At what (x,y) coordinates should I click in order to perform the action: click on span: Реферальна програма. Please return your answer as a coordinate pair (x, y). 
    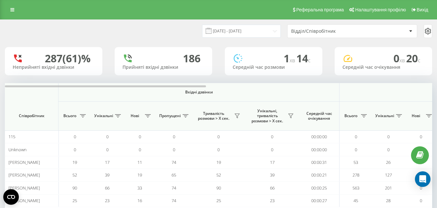
    Looking at the image, I should click on (320, 10).